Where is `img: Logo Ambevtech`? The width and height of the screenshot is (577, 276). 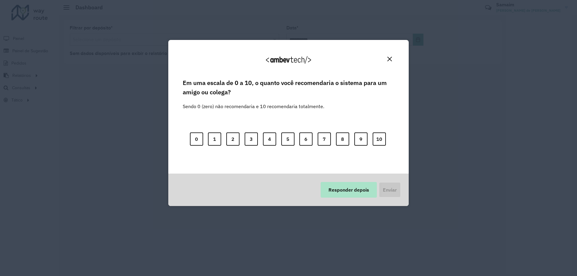 img: Logo Ambevtech is located at coordinates (289, 60).